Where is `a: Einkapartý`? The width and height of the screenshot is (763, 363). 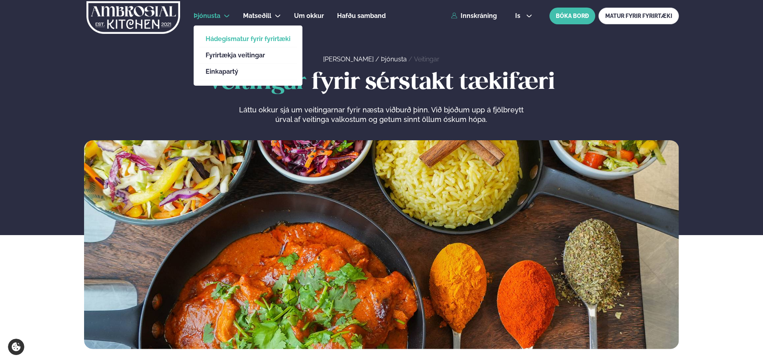 a: Einkapartý is located at coordinates (248, 72).